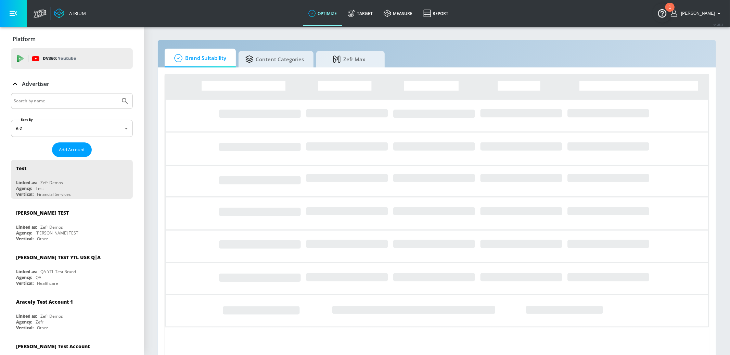  What do you see at coordinates (59, 59) in the screenshot?
I see `p: DV360:` at bounding box center [59, 59].